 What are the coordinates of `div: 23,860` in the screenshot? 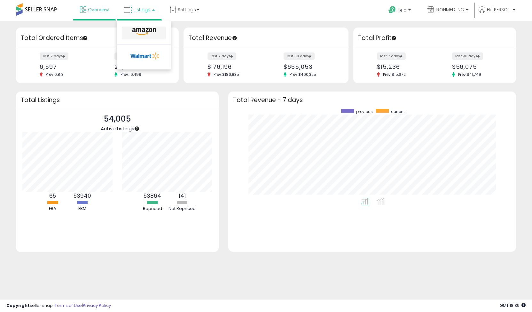 It's located at (141, 66).